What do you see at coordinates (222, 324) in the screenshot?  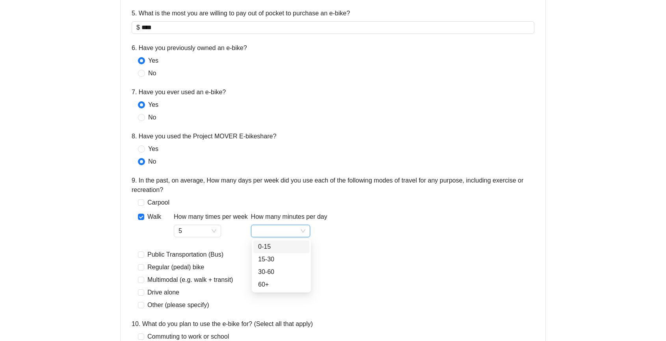 I see `label: 10. What do you plan to use the e-bike for? (Select all that apply)` at bounding box center [222, 324].